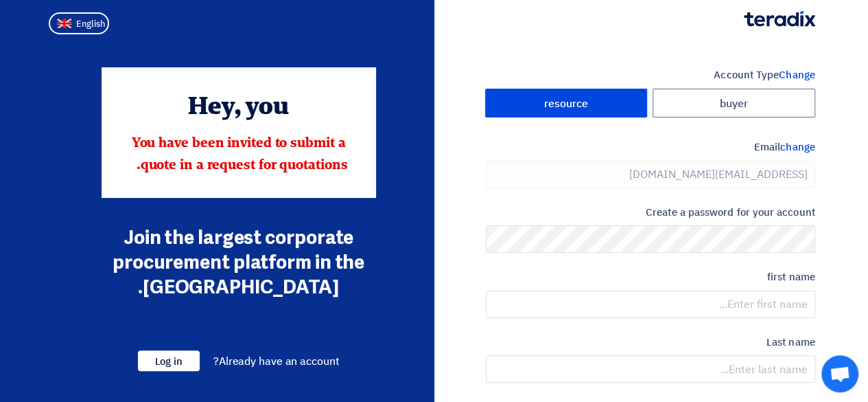  Describe the element at coordinates (651, 304) in the screenshot. I see `input: Enter first name...` at that location.